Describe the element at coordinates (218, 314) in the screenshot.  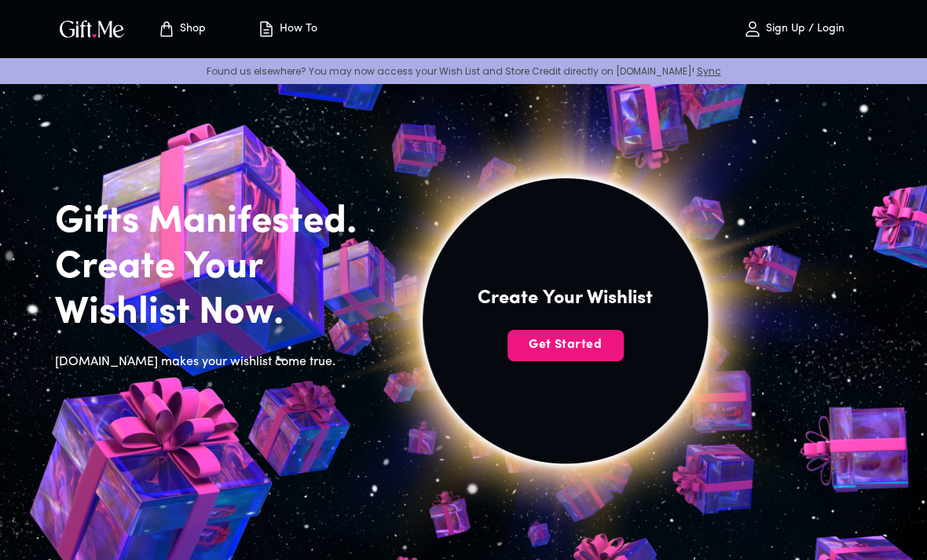
I see `h2: Wishlist Now.` at that location.